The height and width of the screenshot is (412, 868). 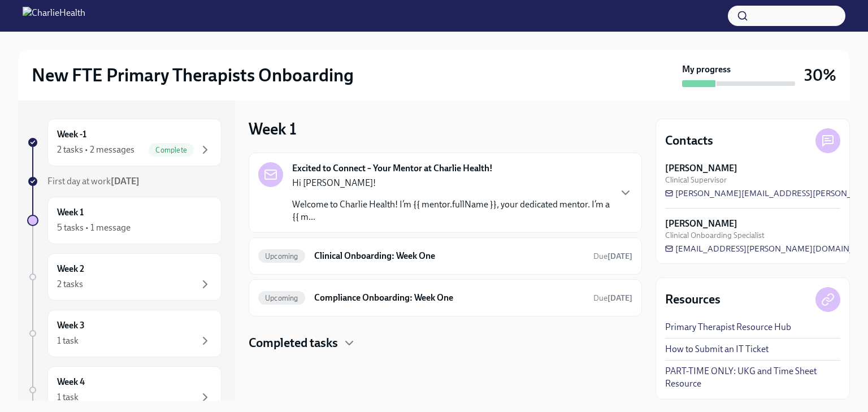 I want to click on p: Welcome to Charlie Health! I’m {{ mentor.fullName }}, your dedicated mentor. I’m a {{ m..., so click(x=451, y=211).